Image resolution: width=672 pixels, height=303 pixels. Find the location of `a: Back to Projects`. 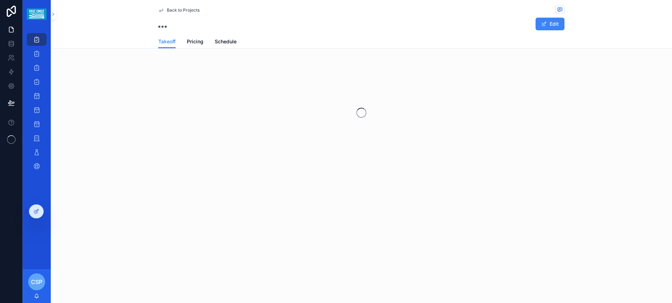

a: Back to Projects is located at coordinates (179, 10).